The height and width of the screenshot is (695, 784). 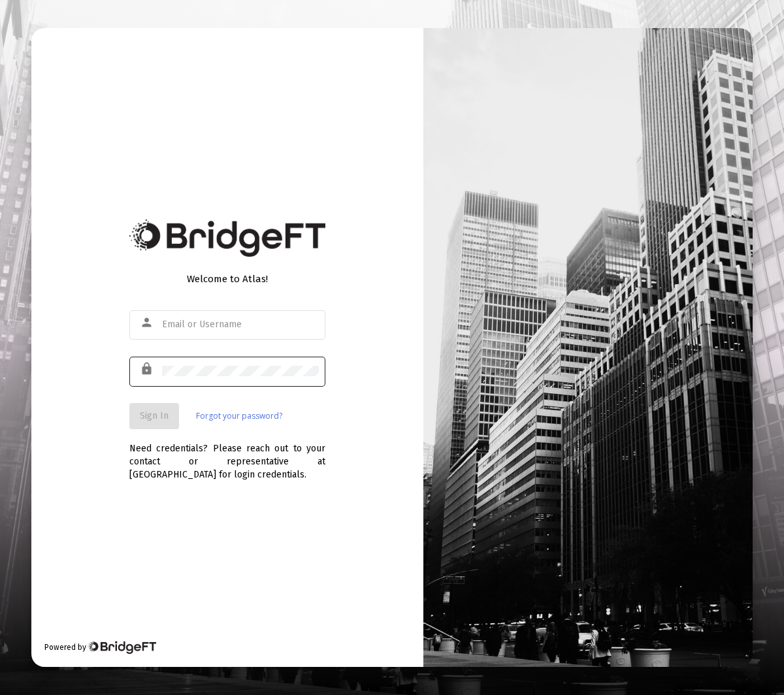 I want to click on mat-icon: lock, so click(x=147, y=369).